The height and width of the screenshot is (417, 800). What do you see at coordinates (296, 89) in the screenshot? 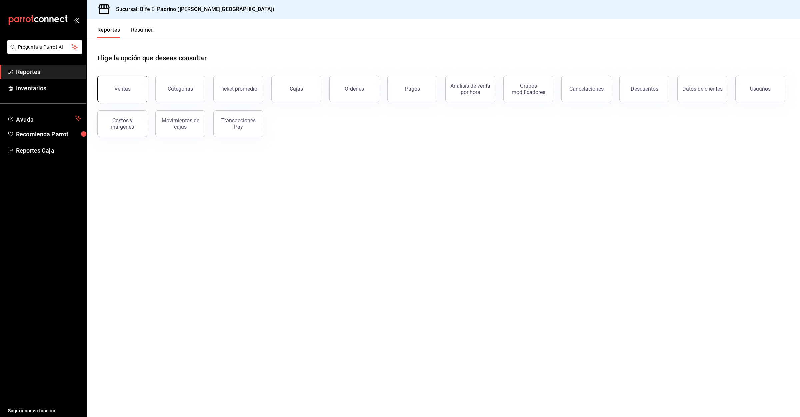
I see `div: Cajas` at bounding box center [296, 89].